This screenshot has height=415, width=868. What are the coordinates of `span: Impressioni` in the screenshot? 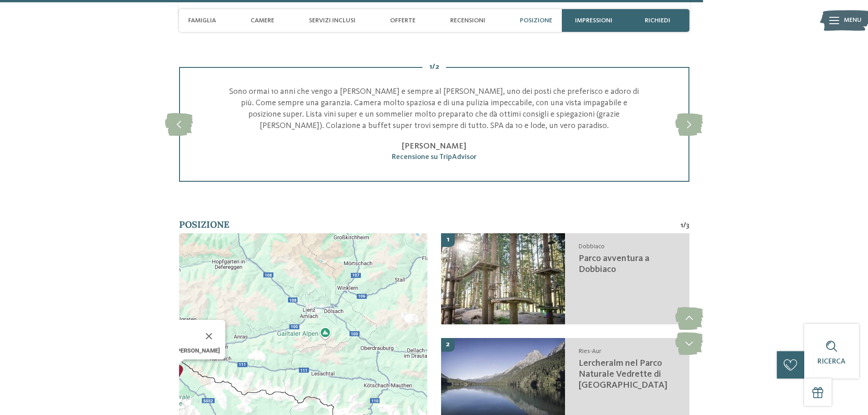 It's located at (594, 21).